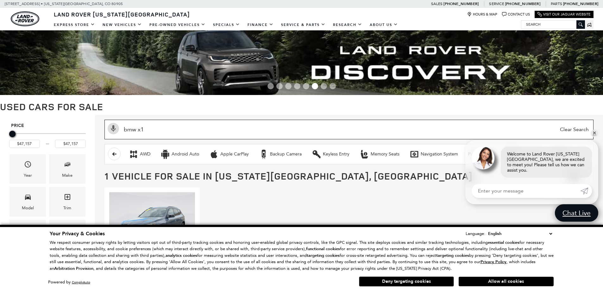  Describe the element at coordinates (564, 14) in the screenshot. I see `a: Visit Our Jaguar Website` at that location.